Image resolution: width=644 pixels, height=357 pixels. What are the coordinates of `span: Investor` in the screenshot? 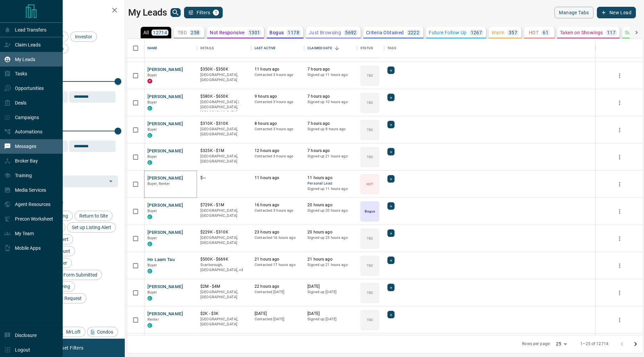 It's located at (84, 37).